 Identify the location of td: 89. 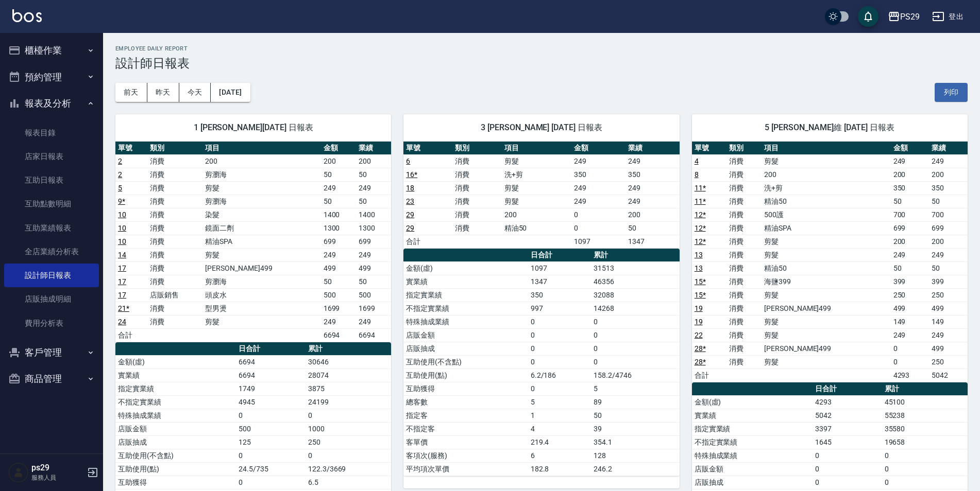
(635, 402).